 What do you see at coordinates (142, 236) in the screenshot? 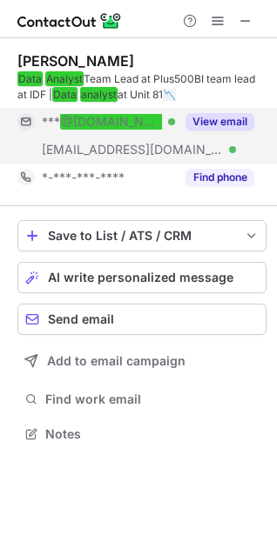
I see `div: Save to List / ATS / CRM` at bounding box center [142, 236].